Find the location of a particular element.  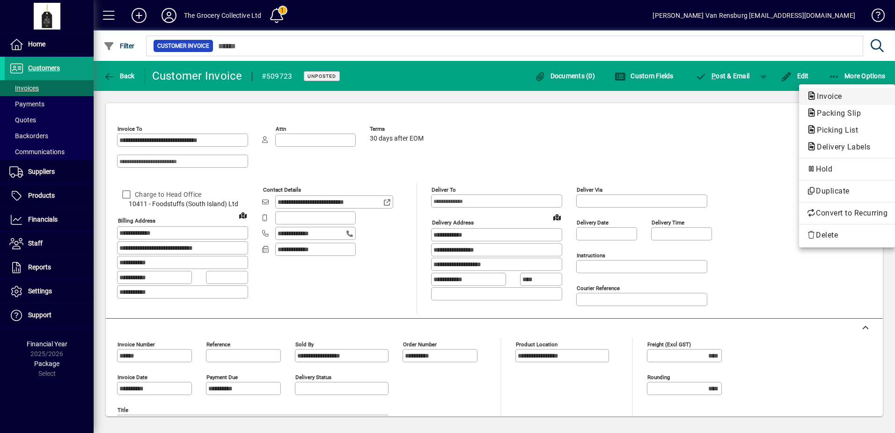

span: Delivery Labels is located at coordinates (841, 147).